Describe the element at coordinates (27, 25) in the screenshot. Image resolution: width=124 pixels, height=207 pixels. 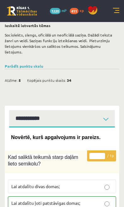
I see `strong: Ieskaitē ietvertās tēmas` at that location.